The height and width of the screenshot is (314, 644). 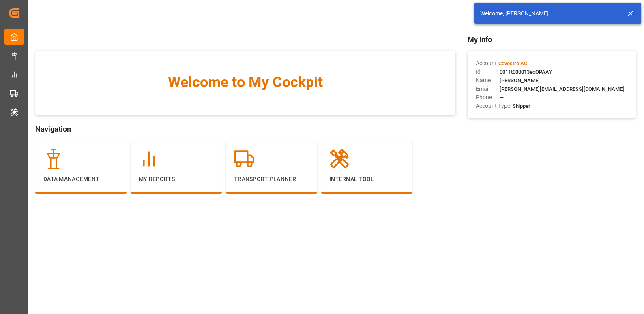 What do you see at coordinates (176, 179) in the screenshot?
I see `p: My Reports` at bounding box center [176, 179].